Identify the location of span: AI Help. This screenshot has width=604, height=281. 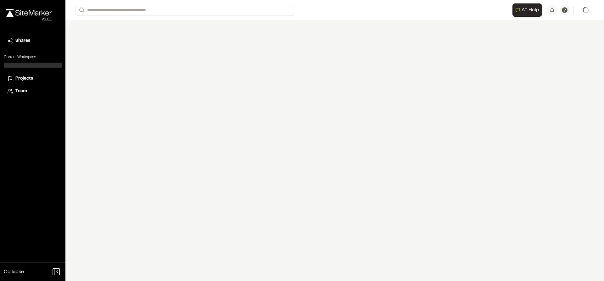
(531, 10).